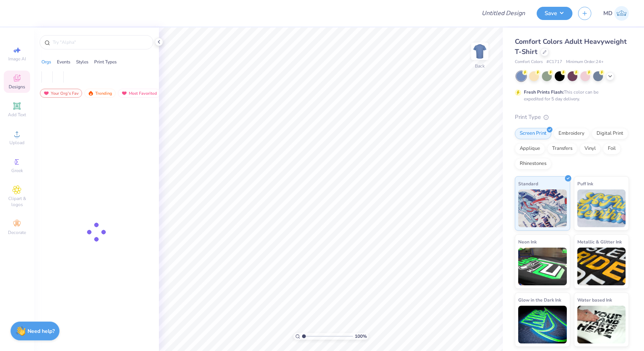 The height and width of the screenshot is (351, 644). Describe the element at coordinates (17, 115) in the screenshot. I see `span: Add Text` at that location.